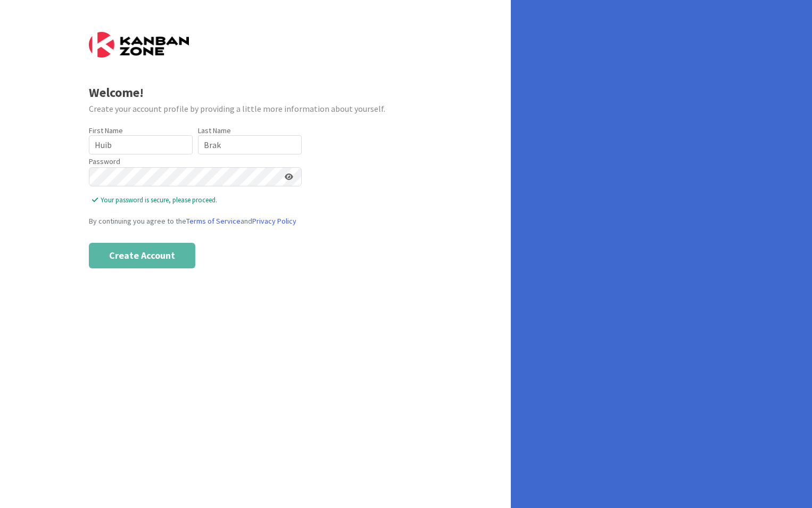  What do you see at coordinates (256, 221) in the screenshot?
I see `div: By continuing you agree to the and` at bounding box center [256, 221].